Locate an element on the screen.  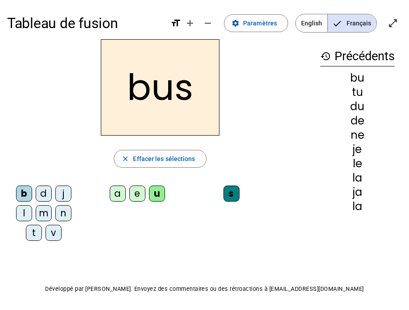
div: j is located at coordinates (63, 194).